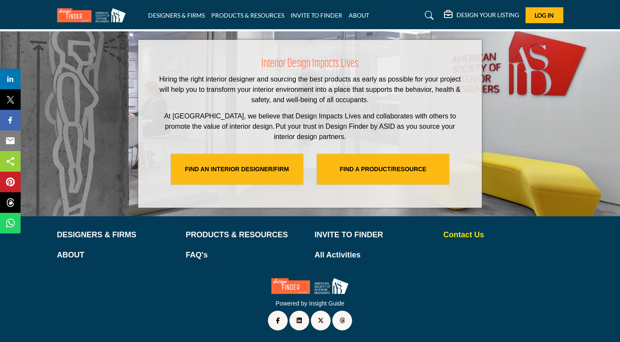  What do you see at coordinates (503, 235) in the screenshot?
I see `a: Contact Us` at bounding box center [503, 235].